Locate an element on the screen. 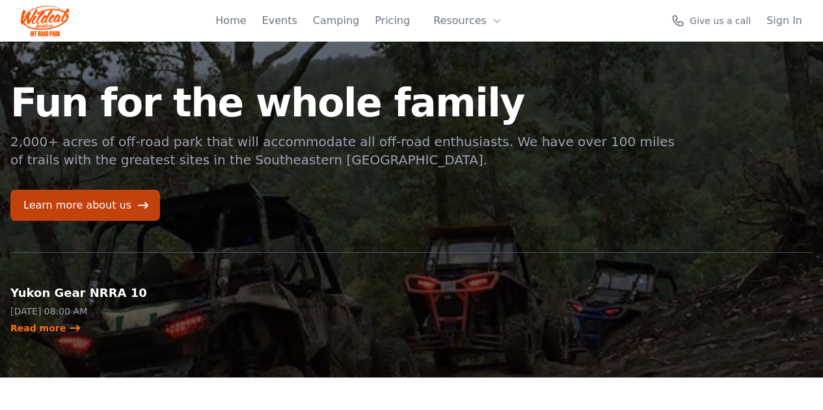 The image size is (823, 410). a: Sign In is located at coordinates (784, 21).